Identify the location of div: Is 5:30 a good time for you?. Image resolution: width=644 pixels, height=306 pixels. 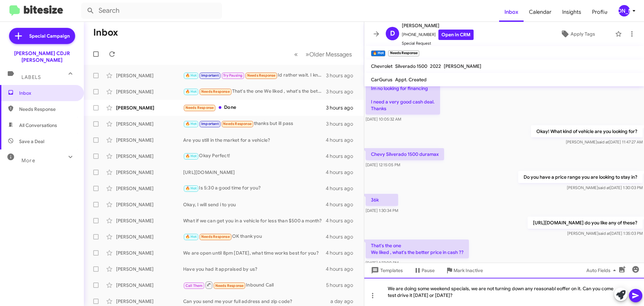
(255, 188).